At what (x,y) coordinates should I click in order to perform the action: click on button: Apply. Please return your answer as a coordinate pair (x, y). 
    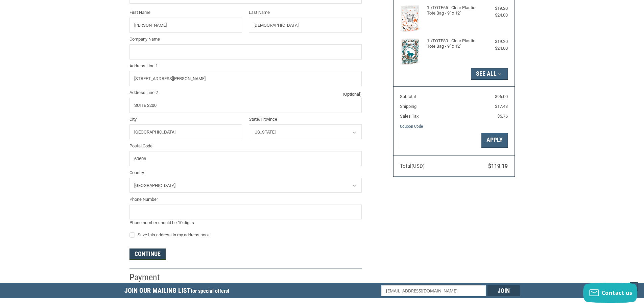
    Looking at the image, I should click on (494, 140).